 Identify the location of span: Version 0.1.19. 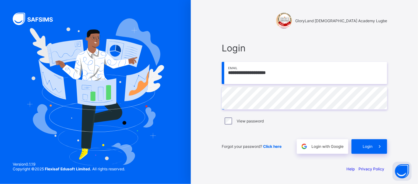
(69, 164).